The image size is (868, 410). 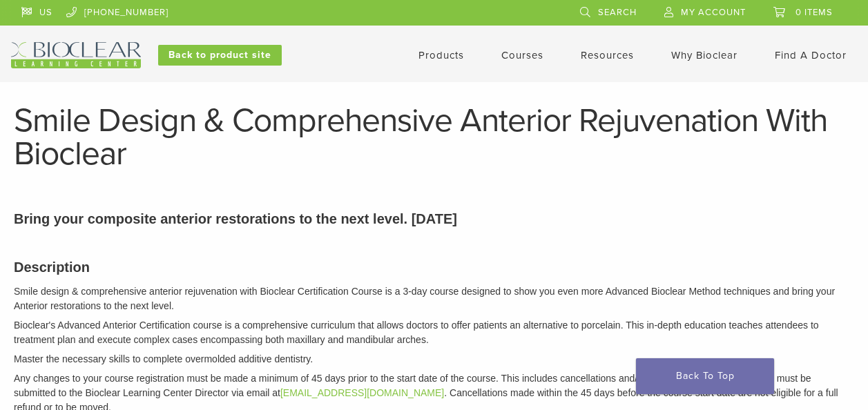 I want to click on h1: Smile Design & Comprehensive Anterior Rejuvenation With Bioclear, so click(x=434, y=137).